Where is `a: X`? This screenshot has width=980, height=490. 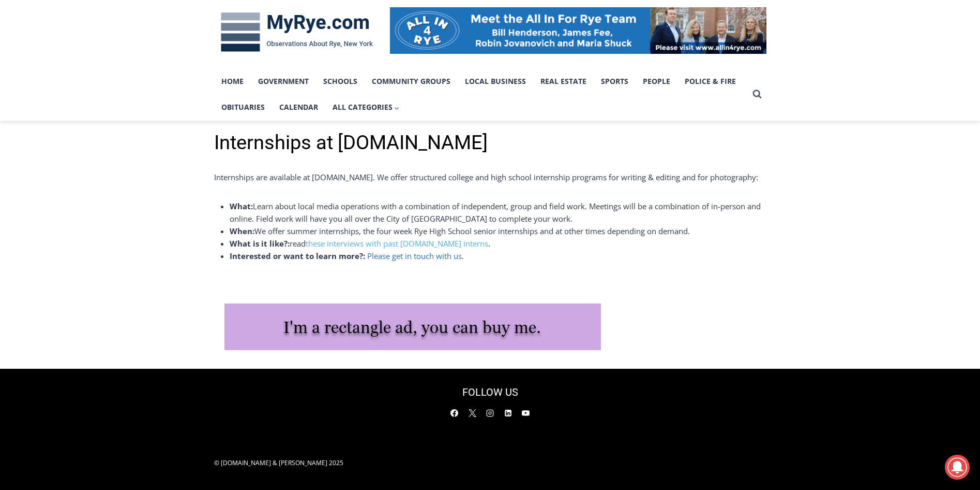
a: X is located at coordinates (472, 413).